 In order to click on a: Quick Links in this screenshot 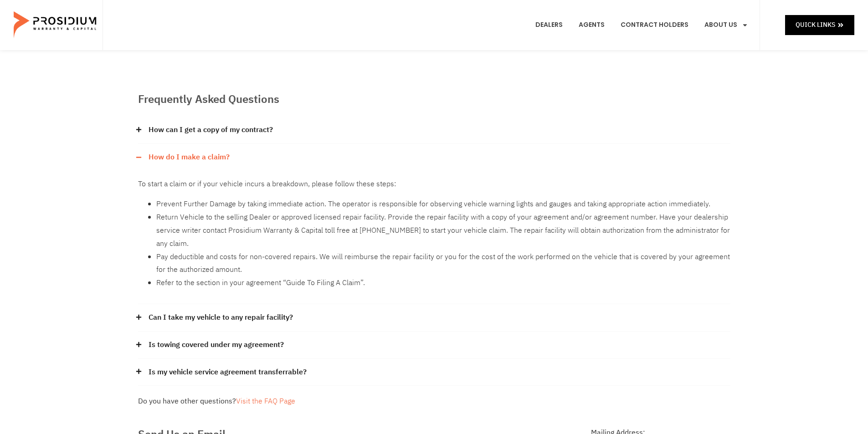, I will do `click(820, 25)`.